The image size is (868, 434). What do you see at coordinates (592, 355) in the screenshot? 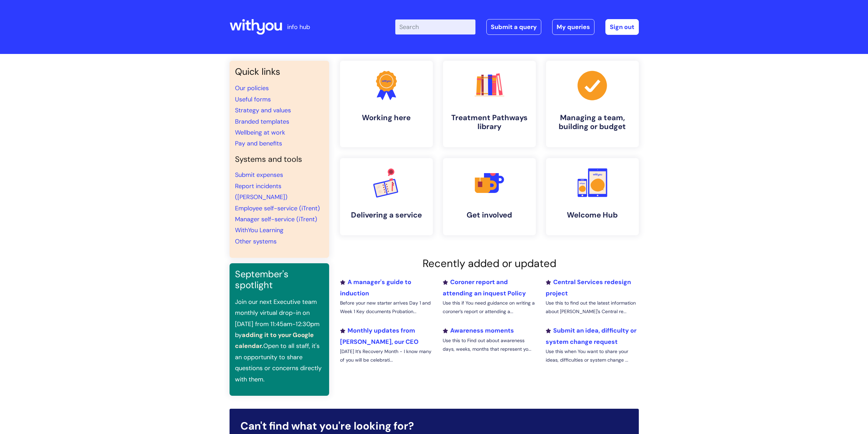
I see `p: Use this when You want to share your ideas, difficulties or system change ...` at bounding box center [592, 355].